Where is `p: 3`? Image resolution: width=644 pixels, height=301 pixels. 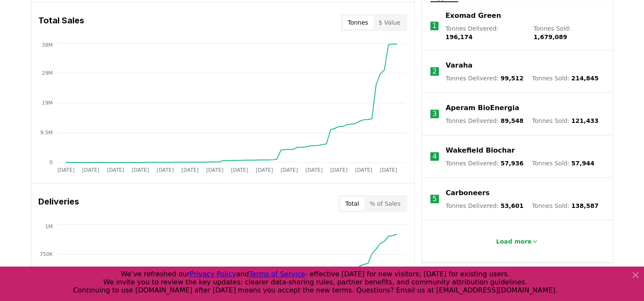
p: 3 is located at coordinates (435, 114).